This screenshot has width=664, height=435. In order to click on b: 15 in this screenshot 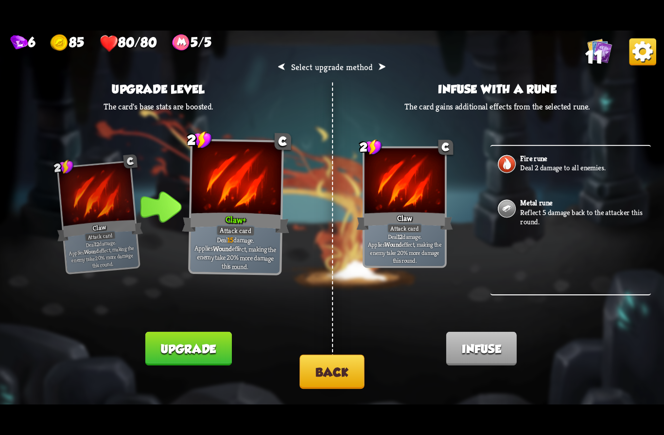, I will do `click(231, 240)`.